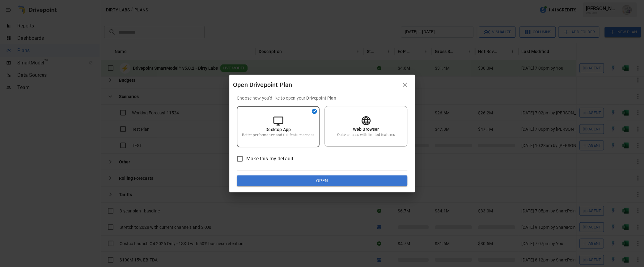 The image size is (644, 267). What do you see at coordinates (322, 98) in the screenshot?
I see `p: Choose how you'd like to open your Drivepoint Plan` at bounding box center [322, 98].